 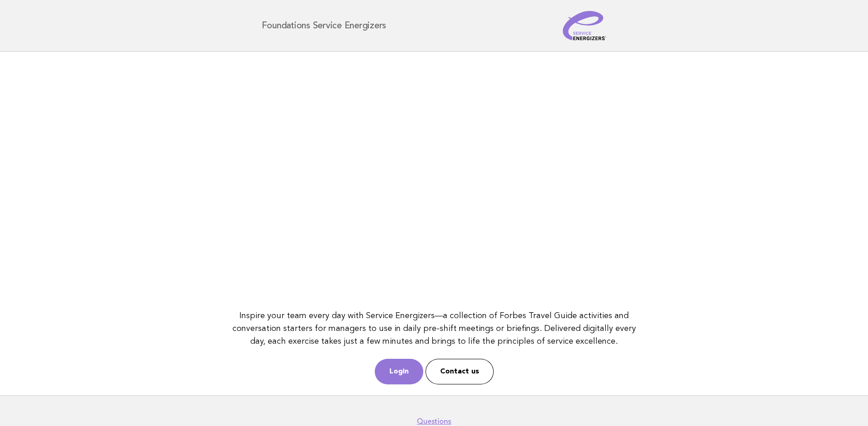 I want to click on a: Questions, so click(x=433, y=422).